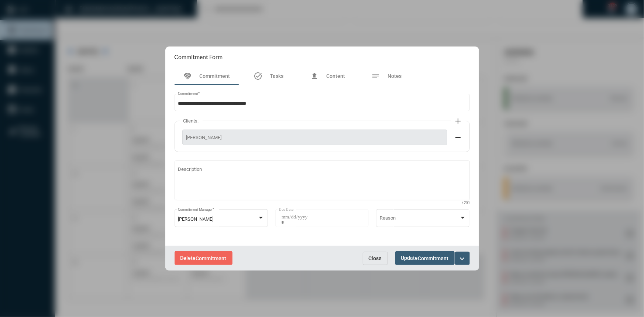  What do you see at coordinates (462, 259) in the screenshot?
I see `mat-icon: expand_more` at bounding box center [462, 259].